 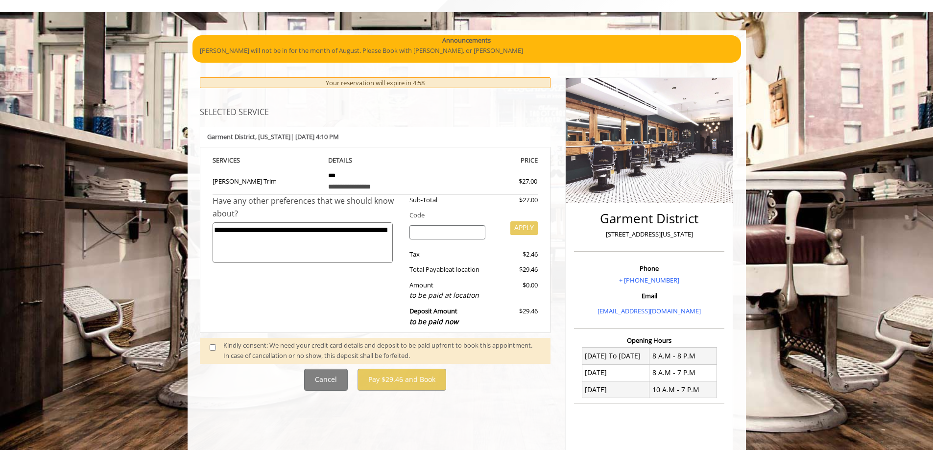 I want to click on b: Announcements, so click(x=466, y=40).